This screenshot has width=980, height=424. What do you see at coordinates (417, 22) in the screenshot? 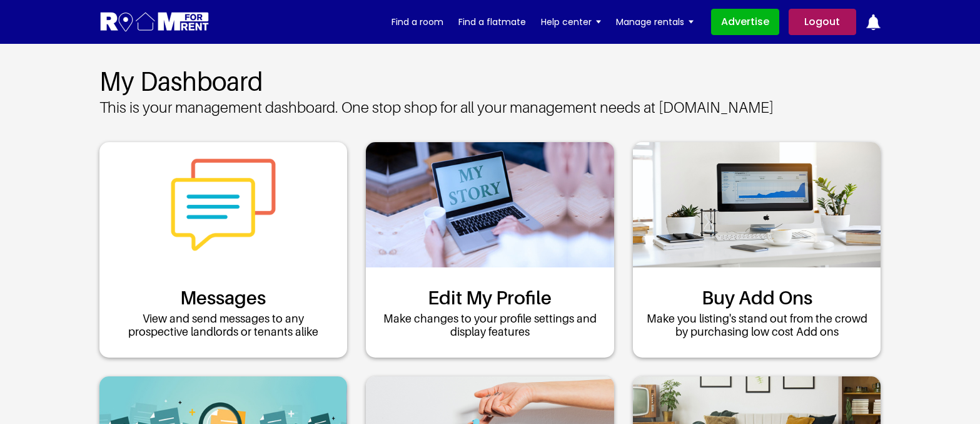
I see `a: Find a room` at bounding box center [417, 22].